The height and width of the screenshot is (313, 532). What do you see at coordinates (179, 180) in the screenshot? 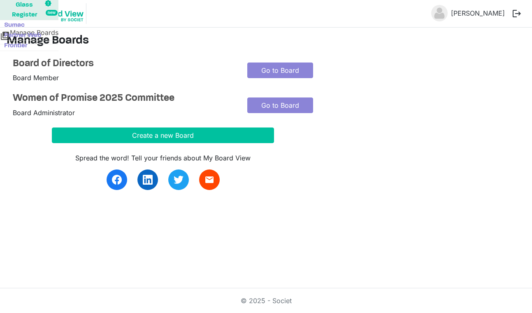
I see `img: twitter.svg` at bounding box center [179, 180].